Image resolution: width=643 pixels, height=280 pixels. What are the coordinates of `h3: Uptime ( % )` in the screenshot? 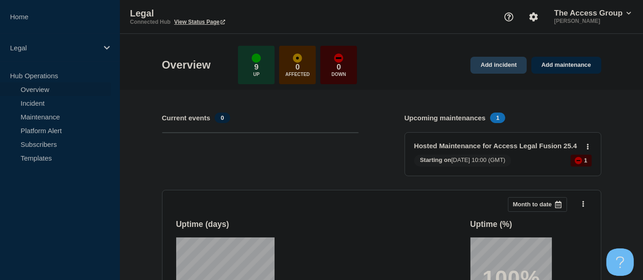 It's located at (491, 224).